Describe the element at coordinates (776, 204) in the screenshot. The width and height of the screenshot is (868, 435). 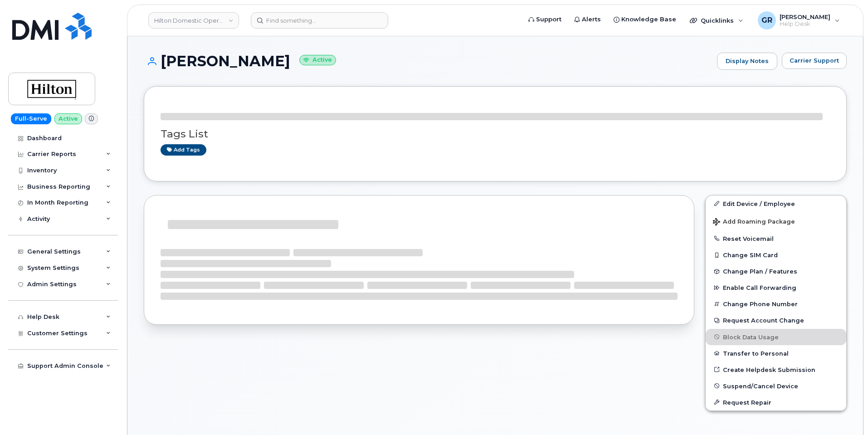
I see `a: Edit Device / Employee` at that location.